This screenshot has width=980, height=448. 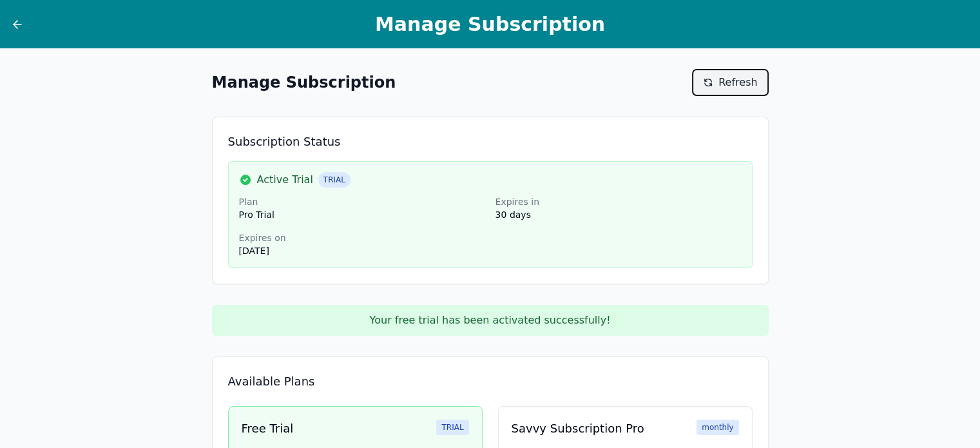 What do you see at coordinates (490, 382) in the screenshot?
I see `h2: Available Plans` at bounding box center [490, 382].